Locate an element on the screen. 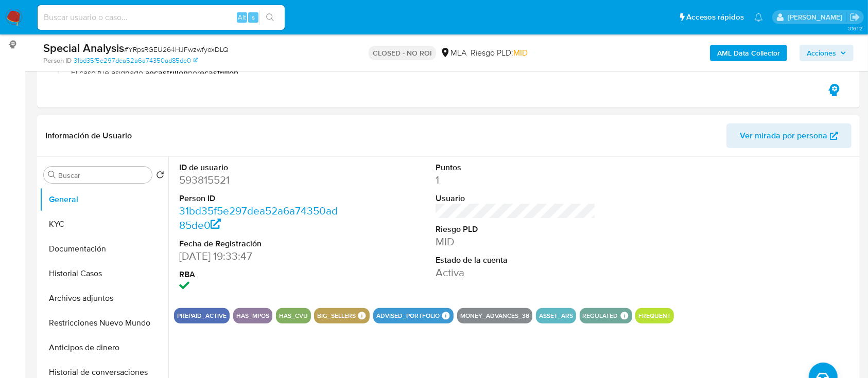 The width and height of the screenshot is (868, 378). button: AML Data Collector is located at coordinates (748, 53).